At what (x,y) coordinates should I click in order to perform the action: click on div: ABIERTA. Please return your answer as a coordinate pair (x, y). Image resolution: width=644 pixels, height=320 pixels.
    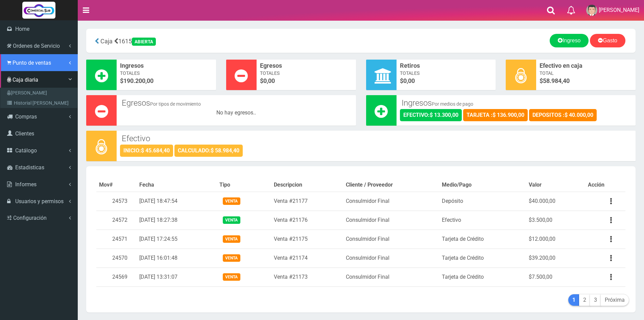
    Looking at the image, I should click on (143, 42).